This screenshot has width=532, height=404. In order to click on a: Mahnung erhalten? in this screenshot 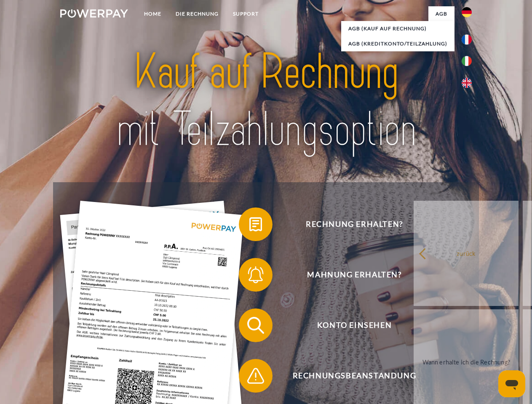, I will do `click(348, 275)`.